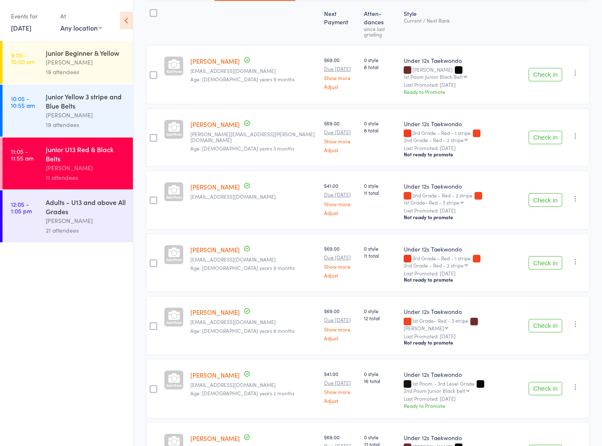  Describe the element at coordinates (254, 197) in the screenshot. I see `small: jaga143@iinet.net.au` at that location.